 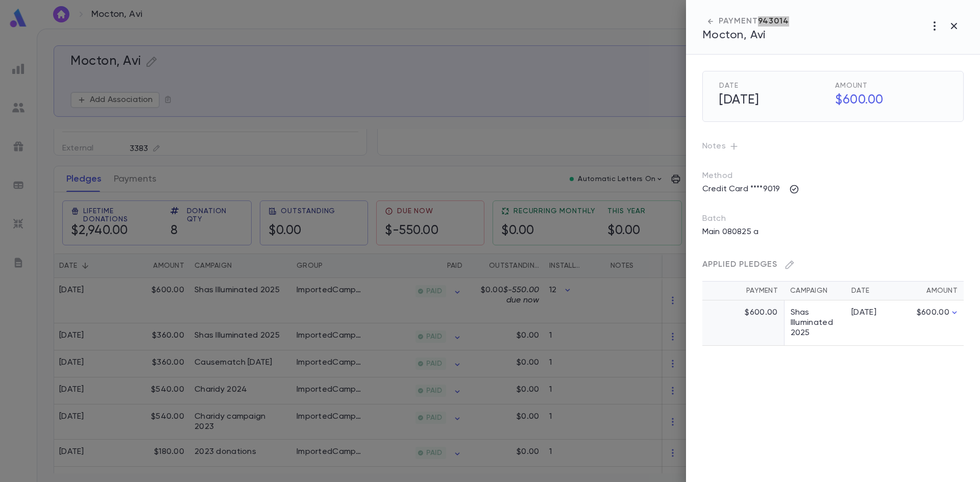 What do you see at coordinates (746, 21) in the screenshot?
I see `div: PAYMENT 943014` at bounding box center [746, 21].